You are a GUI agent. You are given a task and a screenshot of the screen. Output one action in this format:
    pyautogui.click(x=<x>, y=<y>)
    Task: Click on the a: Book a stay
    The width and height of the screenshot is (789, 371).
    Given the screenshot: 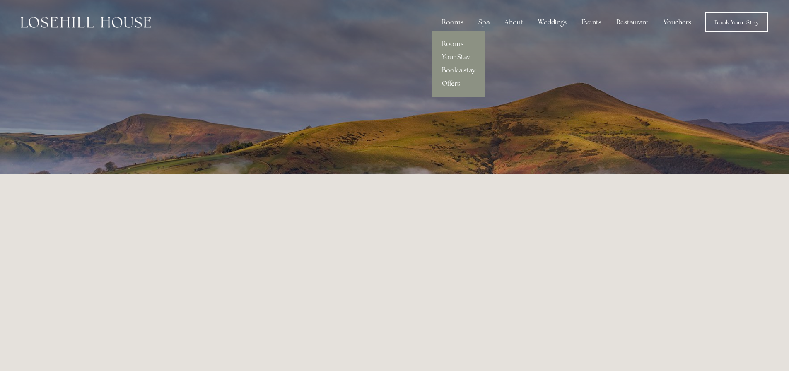 What is the action you would take?
    pyautogui.click(x=458, y=70)
    